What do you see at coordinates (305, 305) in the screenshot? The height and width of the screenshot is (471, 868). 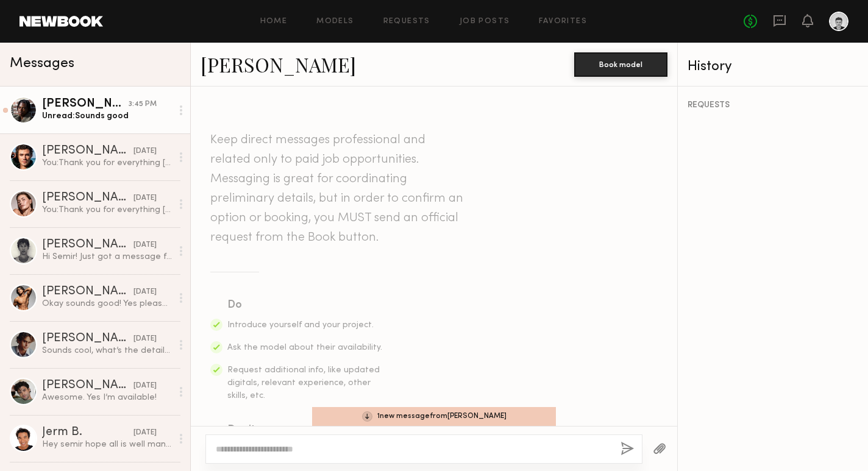 I see `div: Do` at bounding box center [305, 305].